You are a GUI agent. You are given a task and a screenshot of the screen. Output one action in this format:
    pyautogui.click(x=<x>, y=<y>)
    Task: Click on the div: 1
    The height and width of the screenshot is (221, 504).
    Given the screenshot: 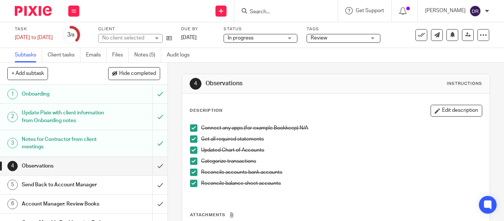 What is the action you would take?
    pyautogui.click(x=13, y=94)
    